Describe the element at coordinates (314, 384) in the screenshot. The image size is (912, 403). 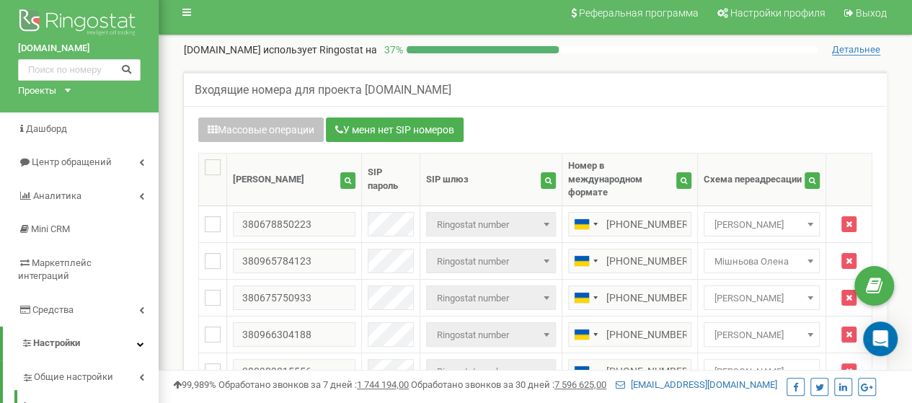
I see `span: Обработано звонков за 7 дней :` at that location.